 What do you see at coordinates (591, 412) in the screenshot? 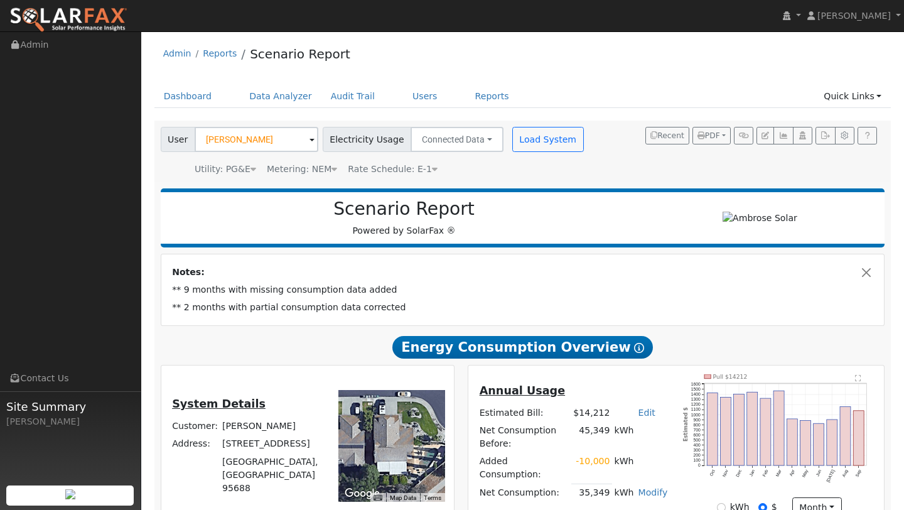
I see `td: $14,212` at bounding box center [591, 412].